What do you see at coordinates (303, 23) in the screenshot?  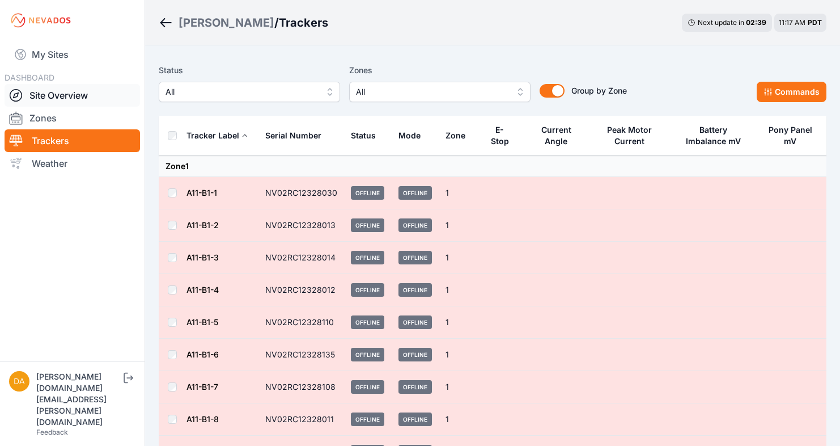 I see `h3: Trackers` at bounding box center [303, 23].